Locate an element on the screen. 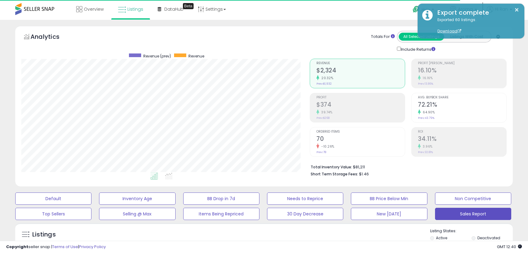  a: Terms of Use is located at coordinates (65, 246).